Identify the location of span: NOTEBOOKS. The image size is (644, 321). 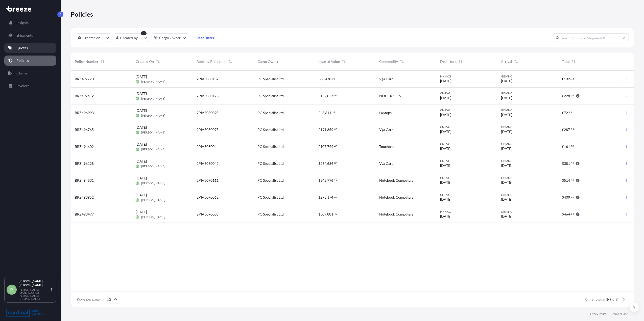
(390, 96).